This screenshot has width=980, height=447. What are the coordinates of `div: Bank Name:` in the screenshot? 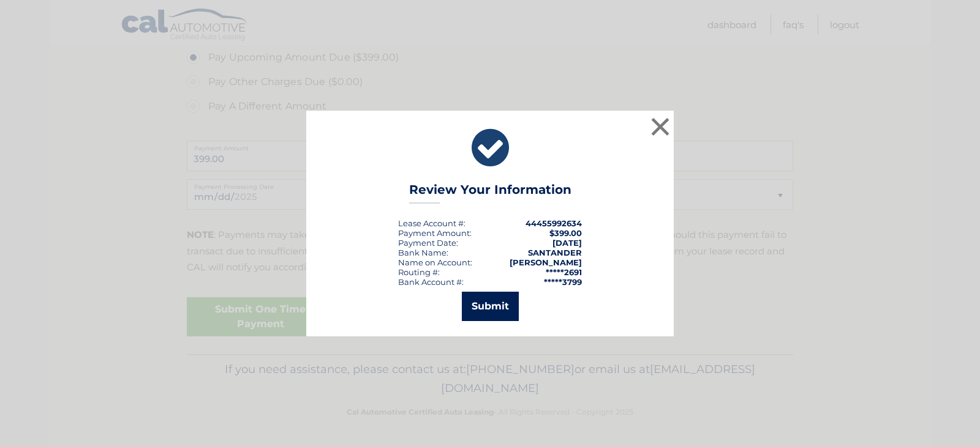 It's located at (423, 253).